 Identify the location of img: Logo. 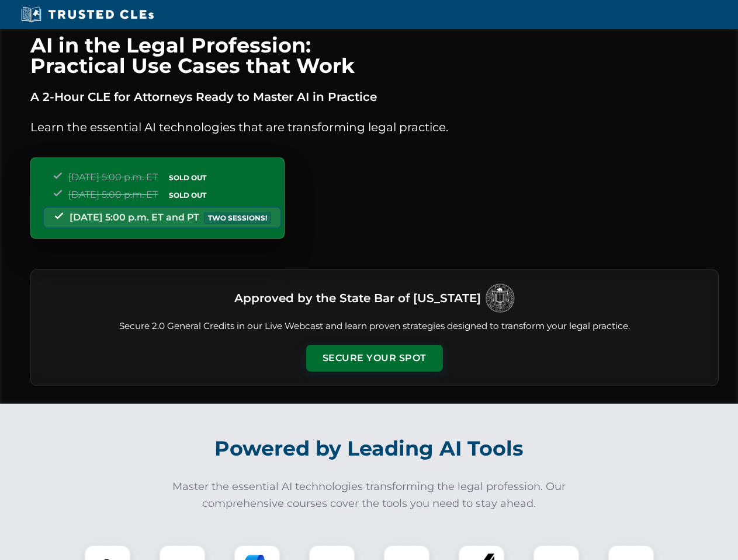
(500, 298).